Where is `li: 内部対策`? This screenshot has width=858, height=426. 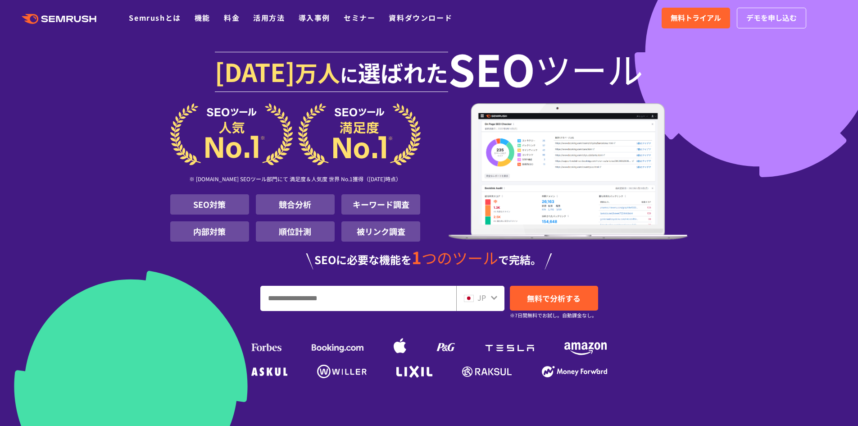 li: 内部対策 is located at coordinates (210, 231).